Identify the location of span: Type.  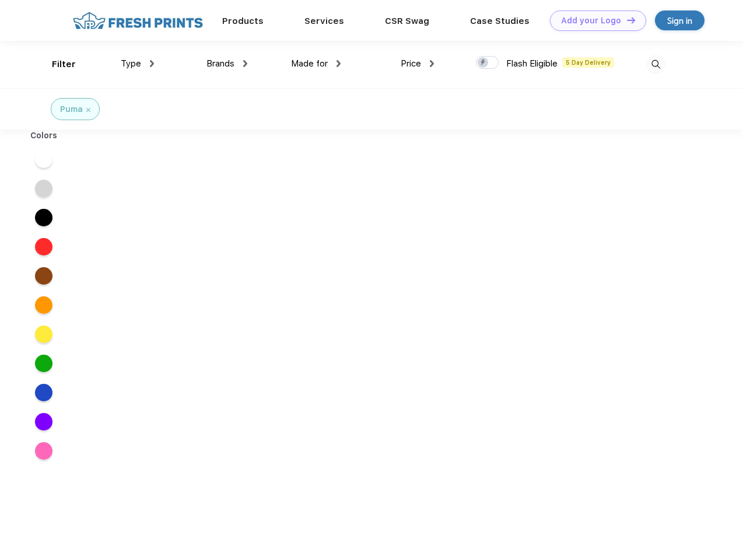
(130, 63).